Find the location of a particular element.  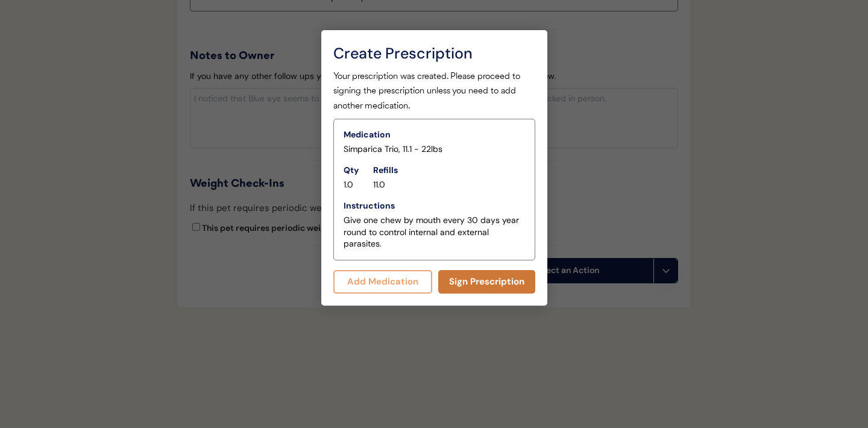

div: Give one chew by mouth every 30 days year round to control internal and external parasites. is located at coordinates (434, 232).